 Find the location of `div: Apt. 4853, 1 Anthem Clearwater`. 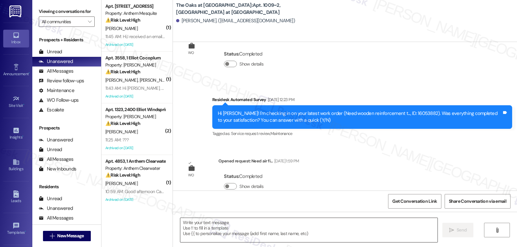

div: Apt. 4853, 1 Anthem Clearwater is located at coordinates (135, 161).